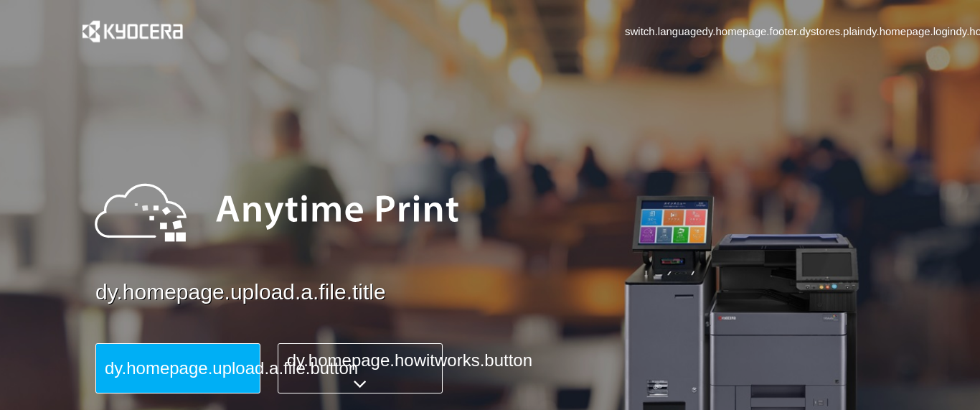  What do you see at coordinates (508, 293) in the screenshot?
I see `a: dy.homepage.upload.a.file.title` at bounding box center [508, 293].